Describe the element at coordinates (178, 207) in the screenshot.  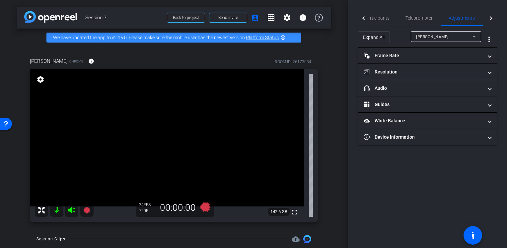
I see `div: 00:00:00` at that location.